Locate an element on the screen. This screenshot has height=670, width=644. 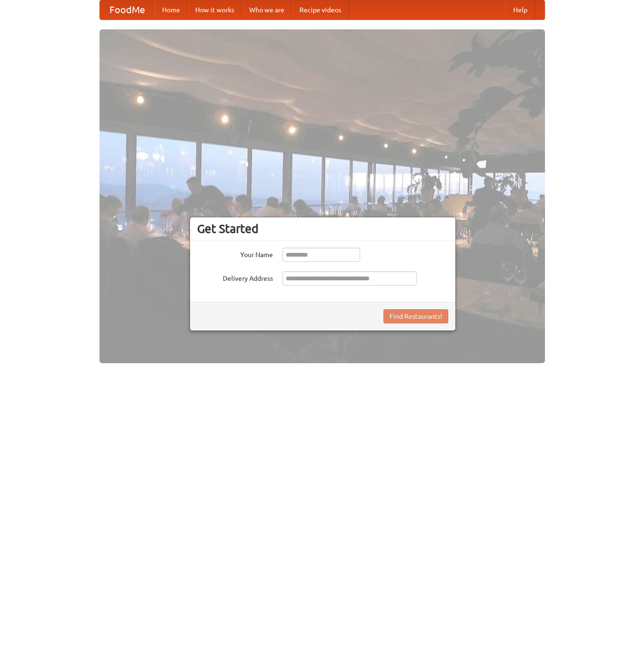
label: Your Name is located at coordinates (235, 254).